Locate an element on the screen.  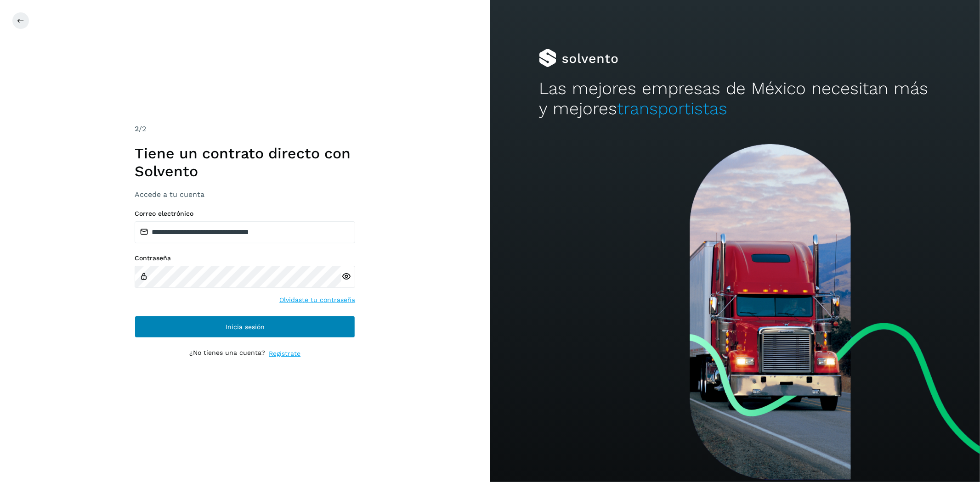
span: transportistas is located at coordinates (672, 109).